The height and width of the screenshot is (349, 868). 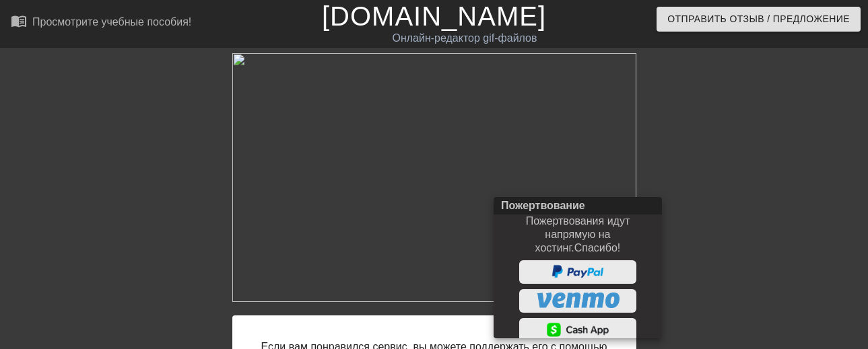 I want to click on img: paypal.png, so click(x=577, y=272).